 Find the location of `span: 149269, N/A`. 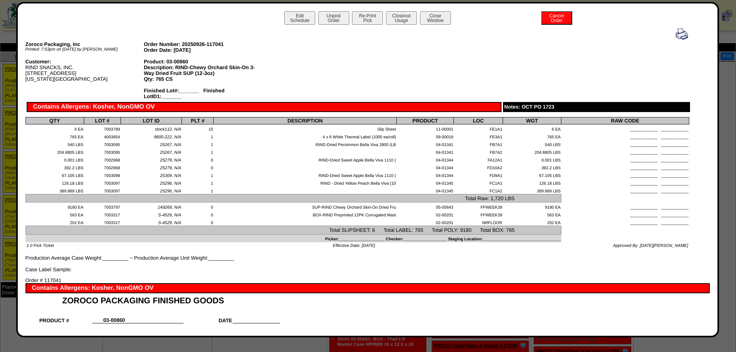

span: 149269, N/A is located at coordinates (169, 207).